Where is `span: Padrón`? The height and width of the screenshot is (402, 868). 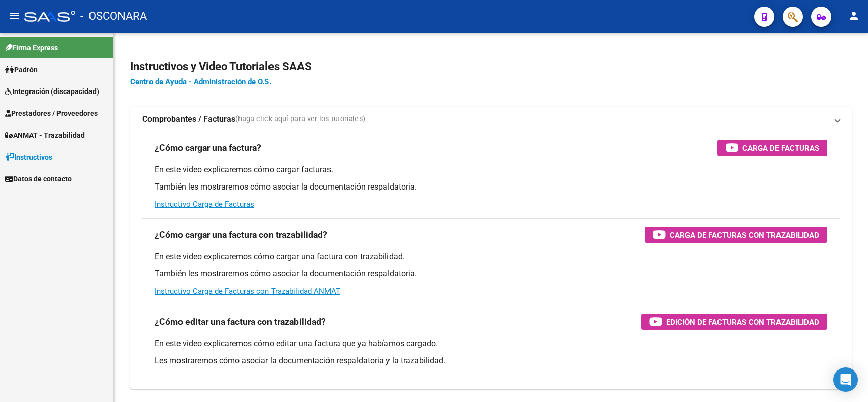
span: Padrón is located at coordinates (21, 70).